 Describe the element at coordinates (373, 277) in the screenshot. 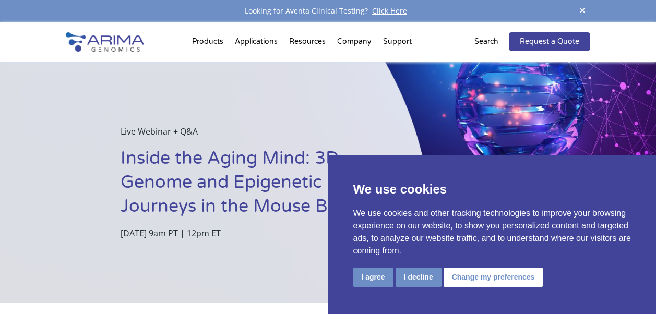

I see `button: I agree` at that location.